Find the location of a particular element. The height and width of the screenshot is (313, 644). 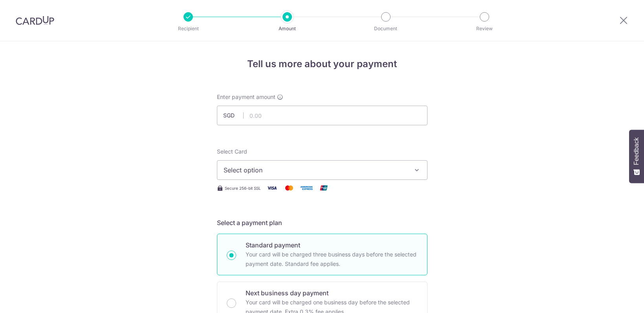

p: Review is located at coordinates (485, 29).